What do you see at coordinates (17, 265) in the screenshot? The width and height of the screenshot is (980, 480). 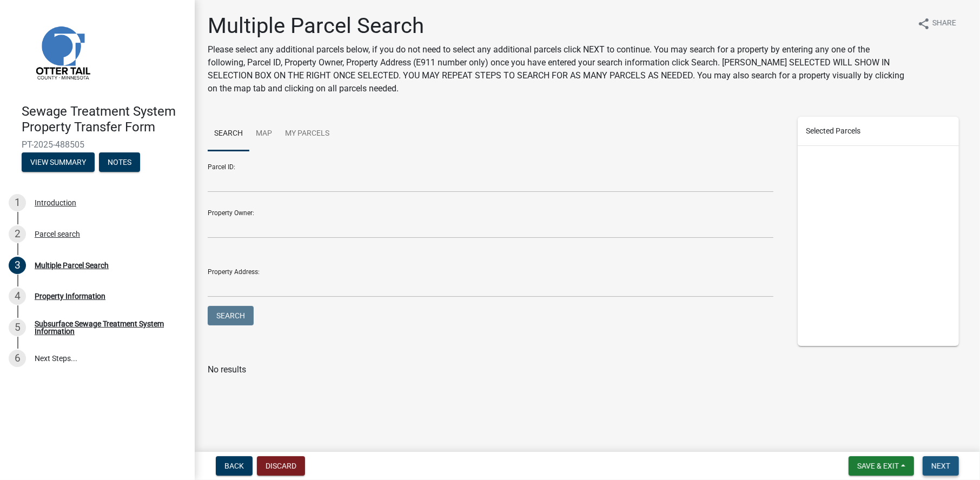 I see `div: 3` at bounding box center [17, 265].